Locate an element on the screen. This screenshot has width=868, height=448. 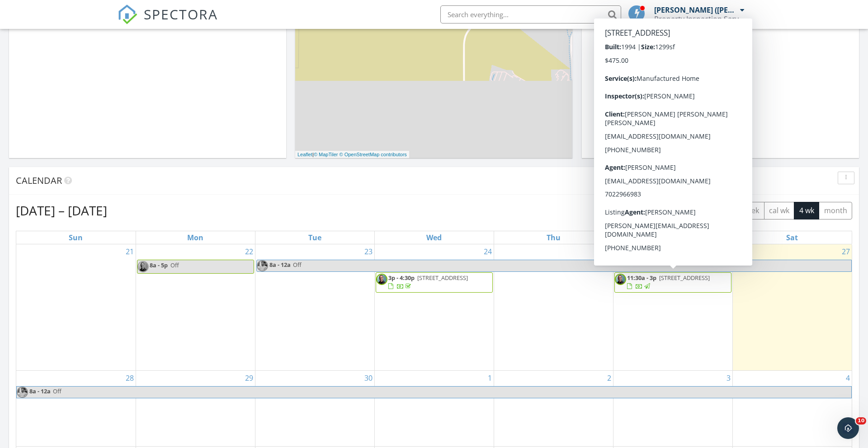
a: Monday is located at coordinates (195, 238).